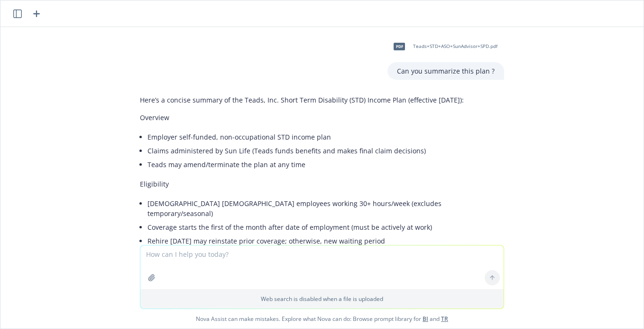  Describe the element at coordinates (326, 137) in the screenshot. I see `li: Employer self-funded, non-occupational STD income plan` at that location.